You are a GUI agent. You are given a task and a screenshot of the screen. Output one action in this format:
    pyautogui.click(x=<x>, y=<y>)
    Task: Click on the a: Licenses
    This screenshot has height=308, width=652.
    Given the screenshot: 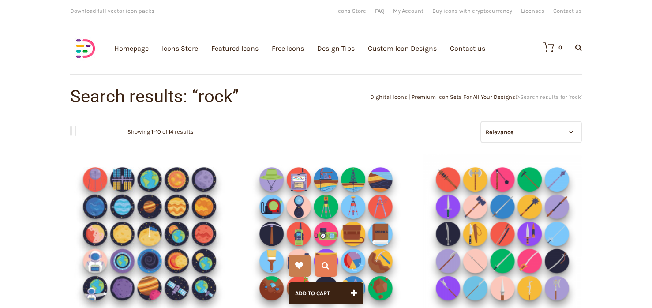 What is the action you would take?
    pyautogui.click(x=532, y=11)
    